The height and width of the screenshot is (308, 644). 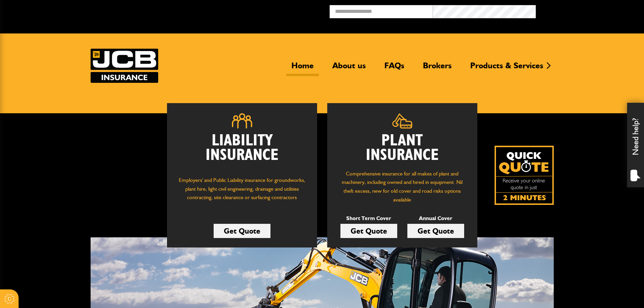 I want to click on p: Comprehensive insurance for all makes of plant and machinery, including owned and hired in equipm..., so click(x=402, y=187).